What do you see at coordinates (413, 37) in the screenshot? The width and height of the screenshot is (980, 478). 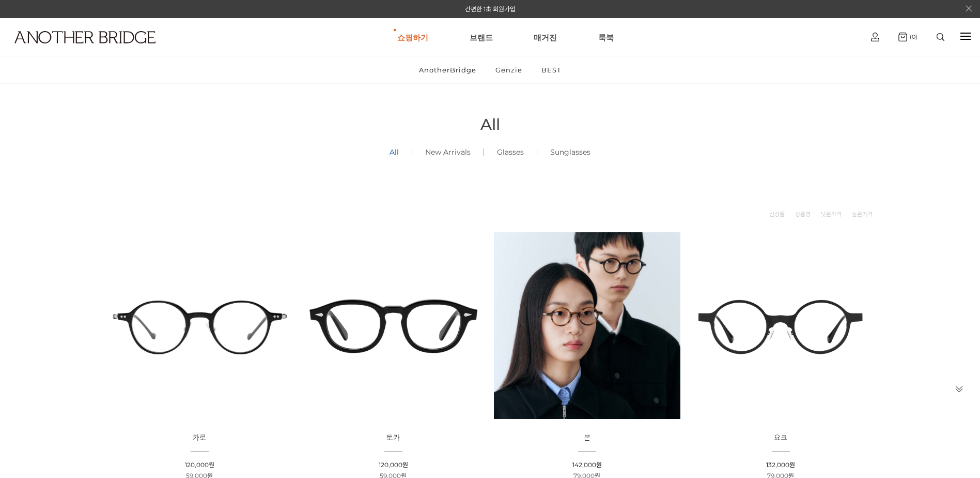 I see `a: 쇼핑하기` at bounding box center [413, 37].